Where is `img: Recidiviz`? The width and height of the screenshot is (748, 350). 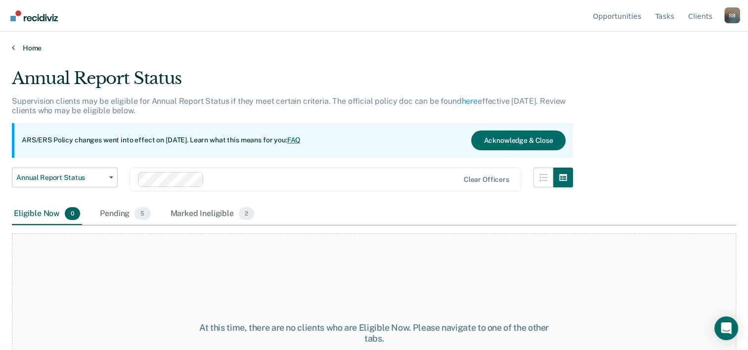 img: Recidiviz is located at coordinates (34, 16).